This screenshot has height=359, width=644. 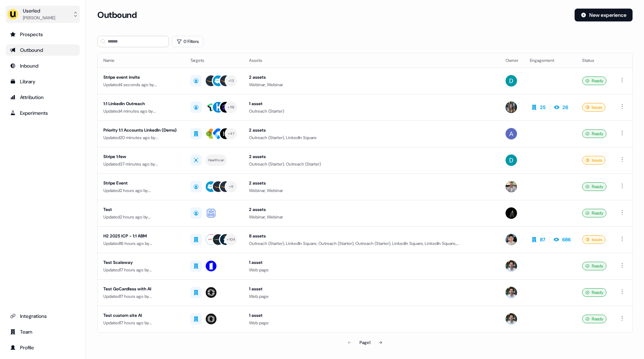 What do you see at coordinates (42, 35) in the screenshot?
I see `div: Prospects` at bounding box center [42, 35].